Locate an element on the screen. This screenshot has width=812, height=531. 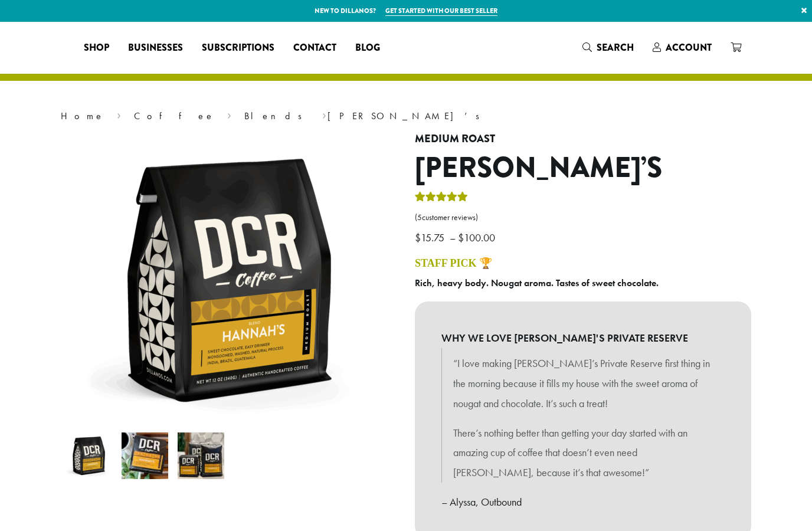
img: Hannah's - Image 3 is located at coordinates (201, 456).